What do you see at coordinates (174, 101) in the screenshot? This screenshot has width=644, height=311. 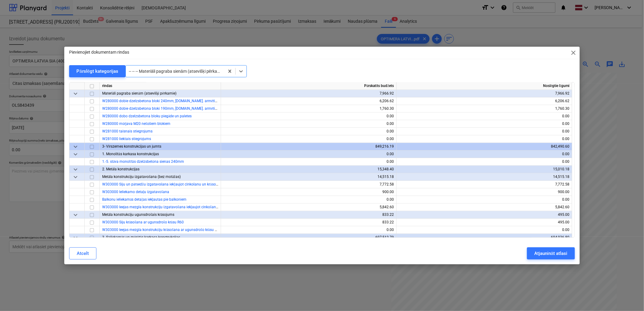 I see `span: W280000 dobie dzelzsbetona bloki 240mm, t.sk. armētie bloki un pusbloki` at bounding box center [174, 101].